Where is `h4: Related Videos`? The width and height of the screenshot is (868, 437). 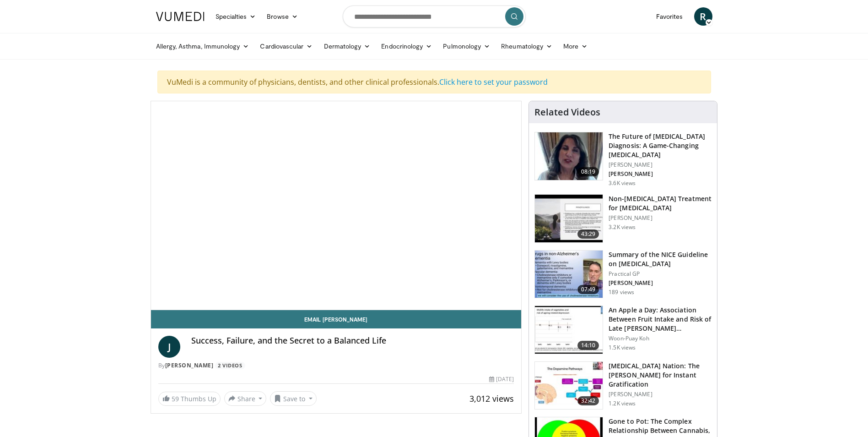
h4: Related Videos is located at coordinates (567, 112).